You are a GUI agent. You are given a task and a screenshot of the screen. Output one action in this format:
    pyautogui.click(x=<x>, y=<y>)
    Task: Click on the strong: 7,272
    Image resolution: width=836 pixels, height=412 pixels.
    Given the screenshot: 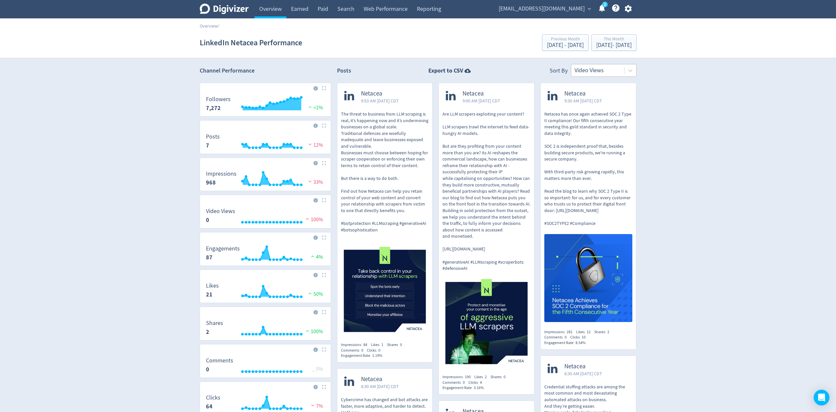 What is the action you would take?
    pyautogui.click(x=213, y=108)
    